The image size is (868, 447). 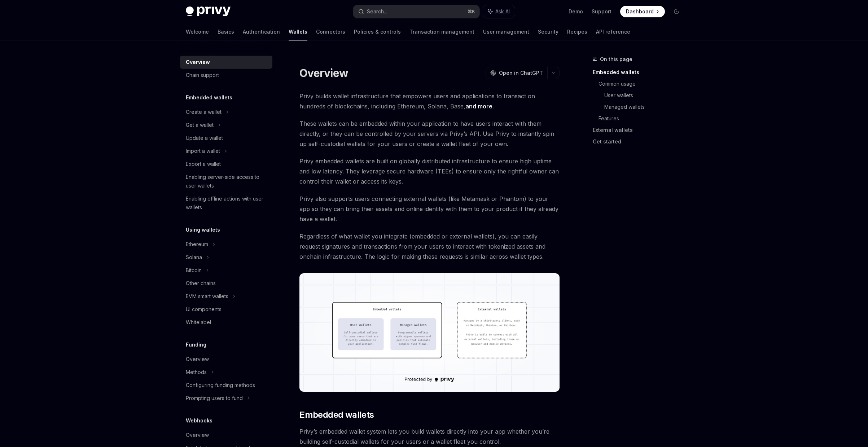 What do you see at coordinates (429, 436) in the screenshot?
I see `span: Privy’s embedded wallet system lets you build wallets directly into your app whether you’re build...` at bounding box center [429, 436].